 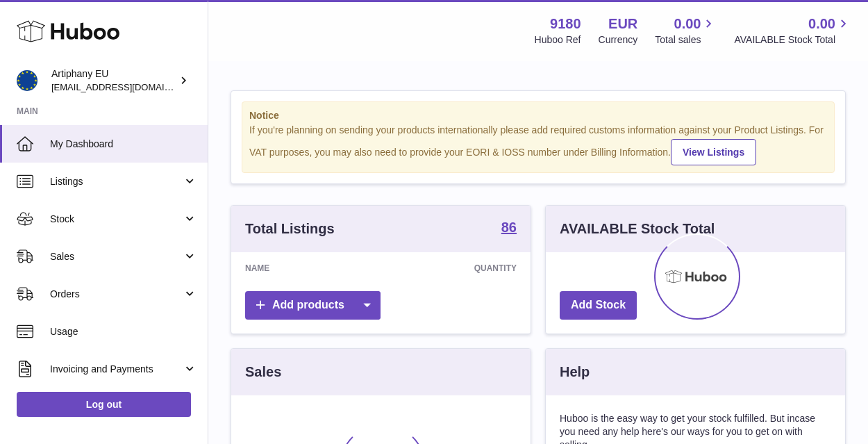 I want to click on a: 86, so click(x=509, y=229).